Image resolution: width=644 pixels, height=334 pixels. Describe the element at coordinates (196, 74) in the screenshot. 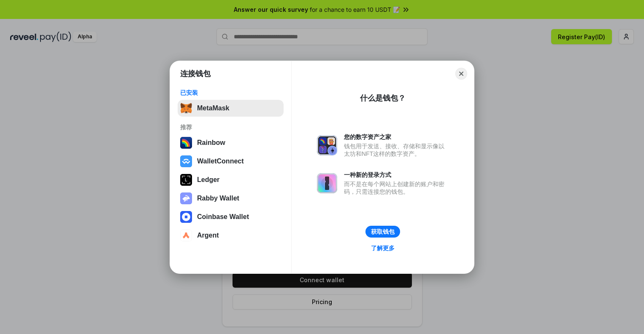

I see `h1: 连接钱包` at that location.